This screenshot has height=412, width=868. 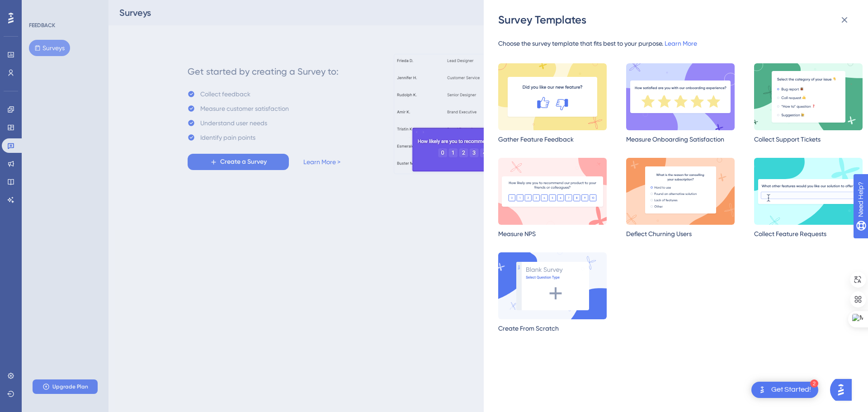 I want to click on div: 2, so click(x=814, y=383).